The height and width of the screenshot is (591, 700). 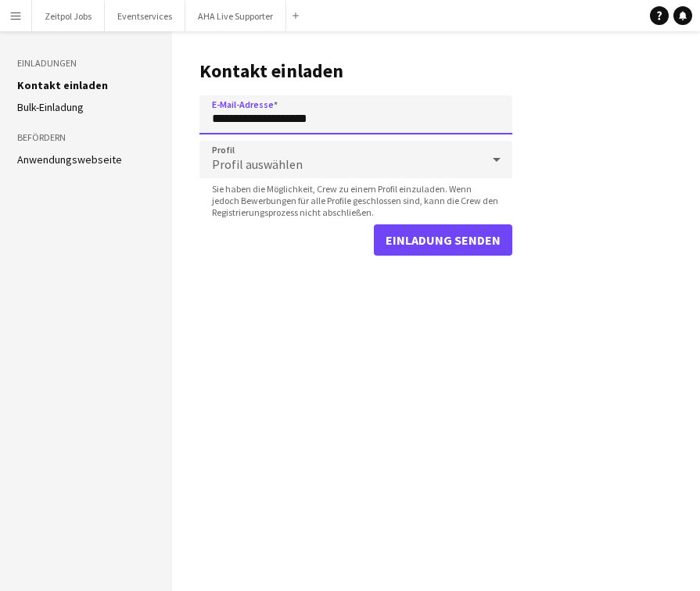 I want to click on button: AHA Live Supporter, so click(x=235, y=16).